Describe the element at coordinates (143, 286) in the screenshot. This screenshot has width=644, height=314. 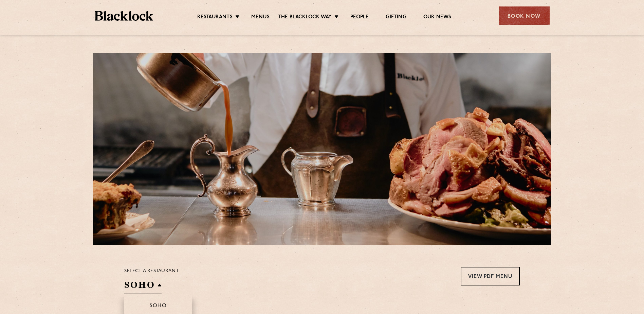
I see `h2: SOHO` at that location.